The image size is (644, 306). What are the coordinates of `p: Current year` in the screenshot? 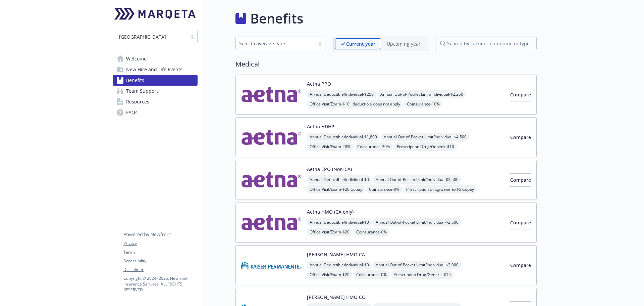 It's located at (361, 43).